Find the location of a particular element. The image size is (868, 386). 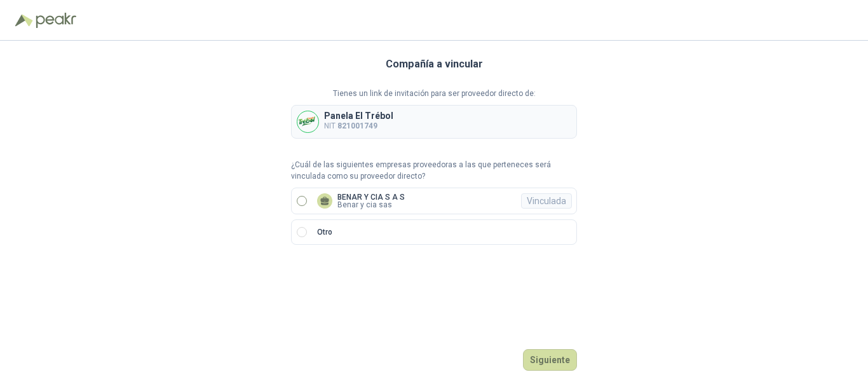

button: Siguiente is located at coordinates (550, 360).